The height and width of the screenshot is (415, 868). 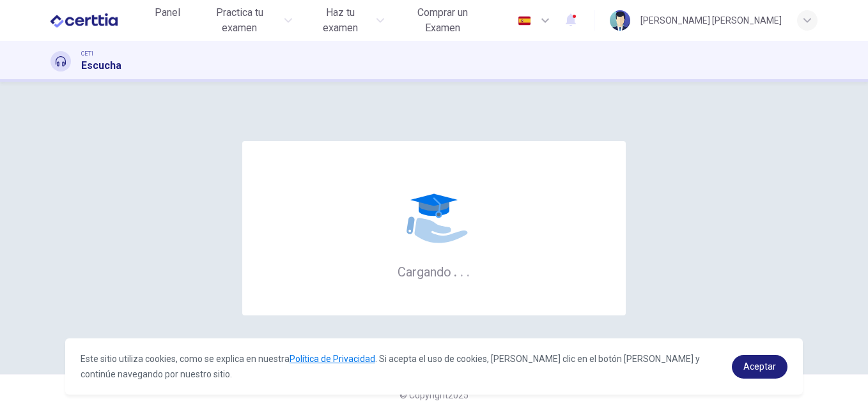 I want to click on button: Practica tu examen, so click(x=245, y=21).